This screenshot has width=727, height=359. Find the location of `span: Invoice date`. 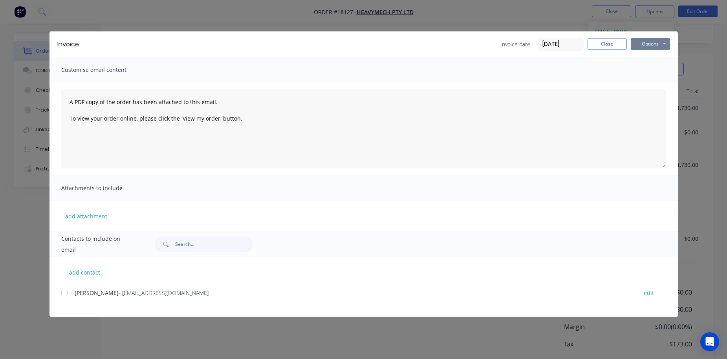

span: Invoice date is located at coordinates (515, 44).